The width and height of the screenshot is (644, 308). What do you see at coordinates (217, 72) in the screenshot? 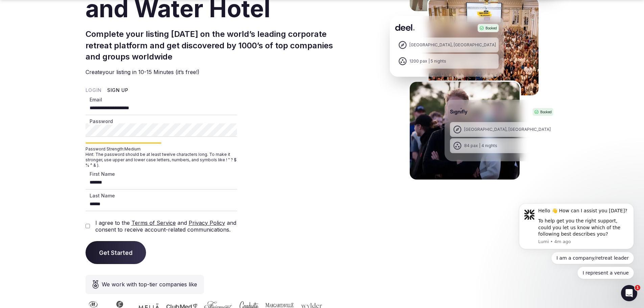
I see `p: Create your listing in 10-15 Minutes (it’s free!)` at bounding box center [217, 72].